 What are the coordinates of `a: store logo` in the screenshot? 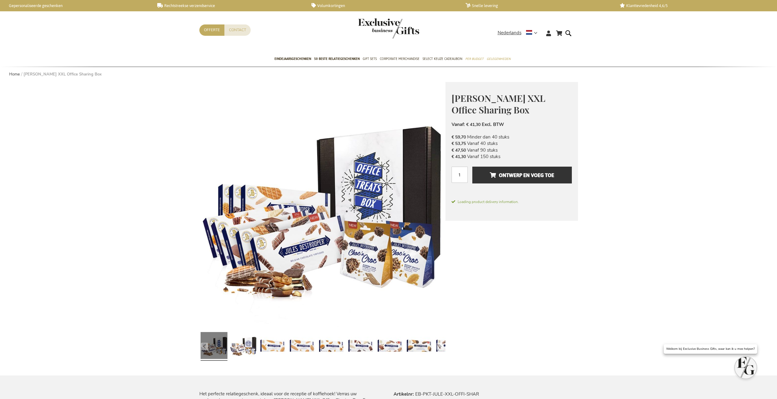 It's located at (374, 28).